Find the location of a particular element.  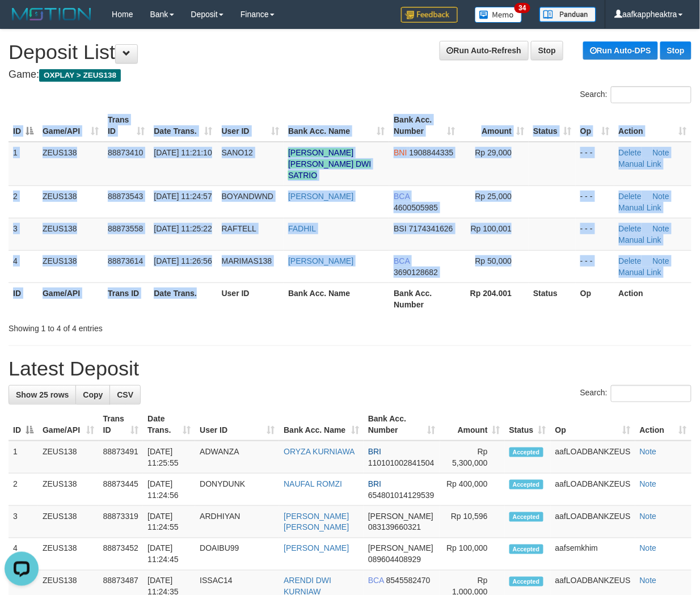

td: Rp 100,000 is located at coordinates (472, 554).